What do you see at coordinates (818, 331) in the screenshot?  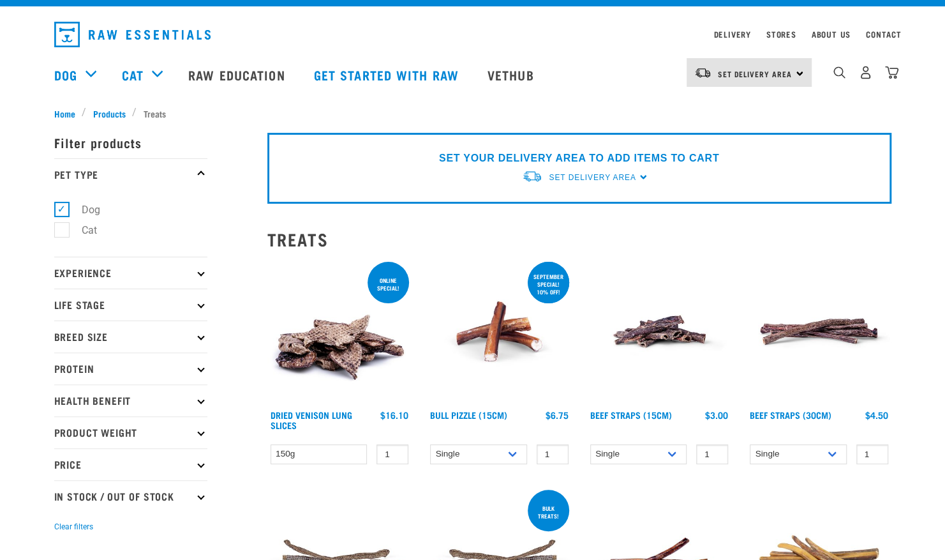 I see `img: Raw Essentials Beef Straps 6 Pack` at bounding box center [818, 331].